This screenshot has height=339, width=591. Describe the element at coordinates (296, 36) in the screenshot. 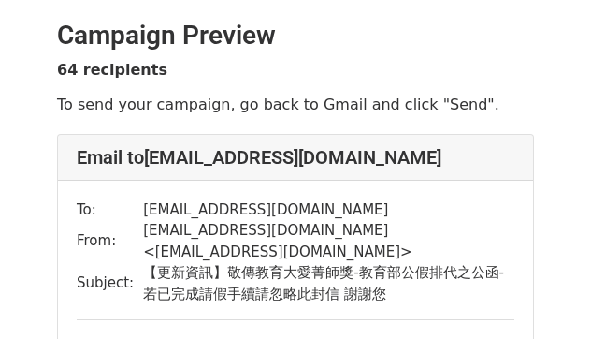

I see `h2: Campaign Preview` at that location.